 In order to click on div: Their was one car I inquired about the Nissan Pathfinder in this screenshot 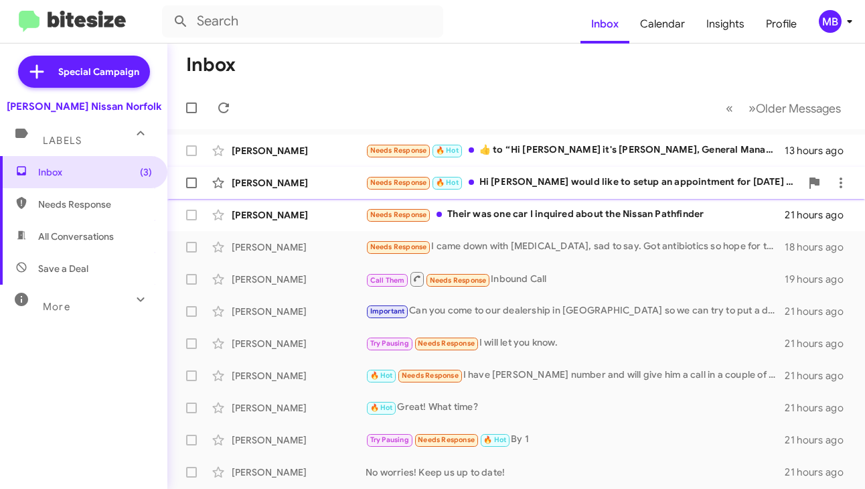, I will do `click(575, 214)`.